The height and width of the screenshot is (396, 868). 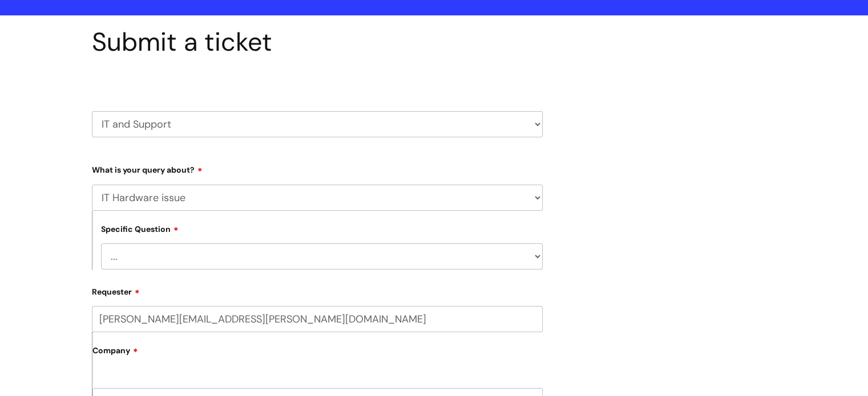 What do you see at coordinates (317, 354) in the screenshot?
I see `label: Company` at bounding box center [317, 354].